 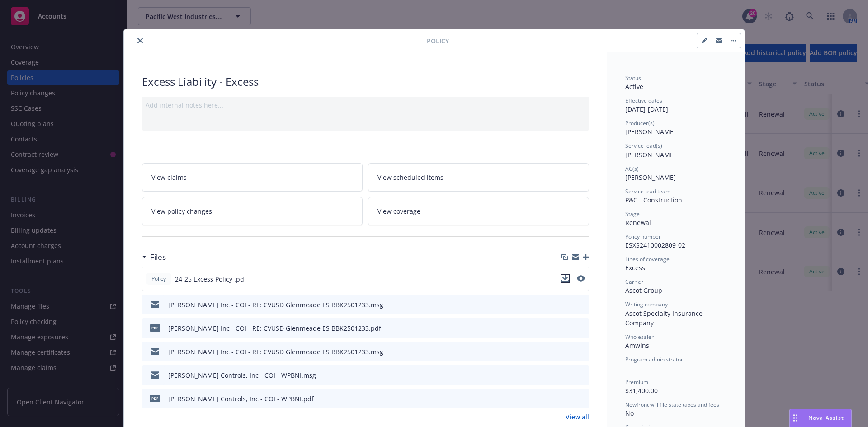 What do you see at coordinates (478, 177) in the screenshot?
I see `a: View scheduled items` at bounding box center [478, 177].